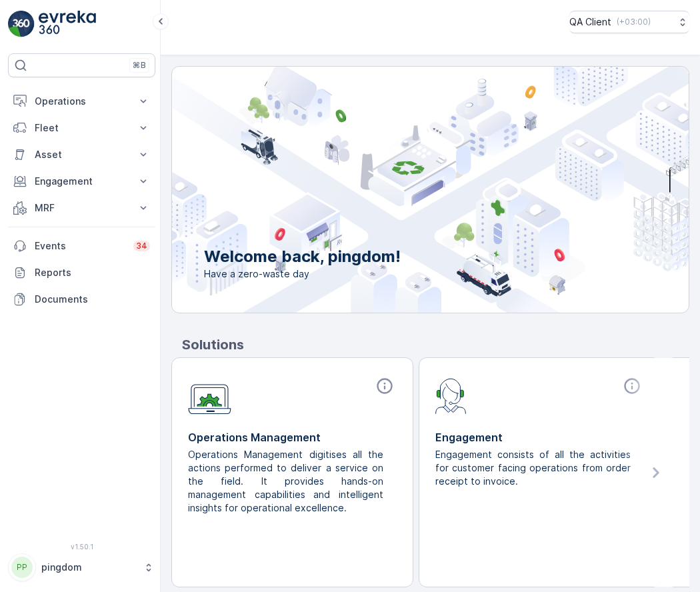 This screenshot has height=592, width=700. Describe the element at coordinates (80, 246) in the screenshot. I see `p: Events` at that location.